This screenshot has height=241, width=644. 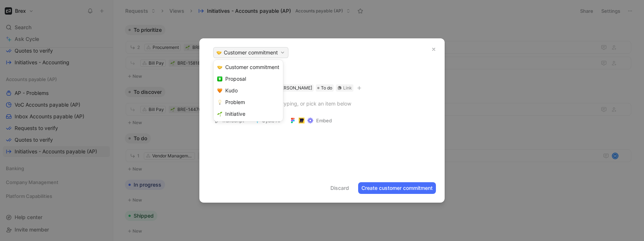 What do you see at coordinates (235, 102) in the screenshot?
I see `span: Problem` at bounding box center [235, 102].